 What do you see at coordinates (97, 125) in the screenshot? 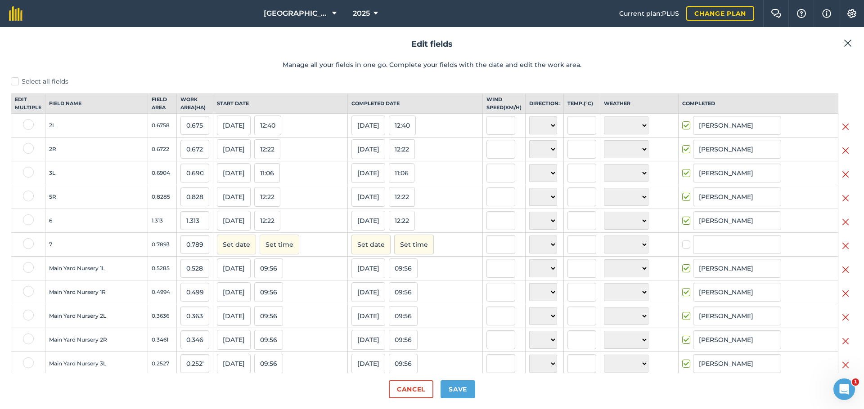
I see `td: 2L` at bounding box center [97, 125].